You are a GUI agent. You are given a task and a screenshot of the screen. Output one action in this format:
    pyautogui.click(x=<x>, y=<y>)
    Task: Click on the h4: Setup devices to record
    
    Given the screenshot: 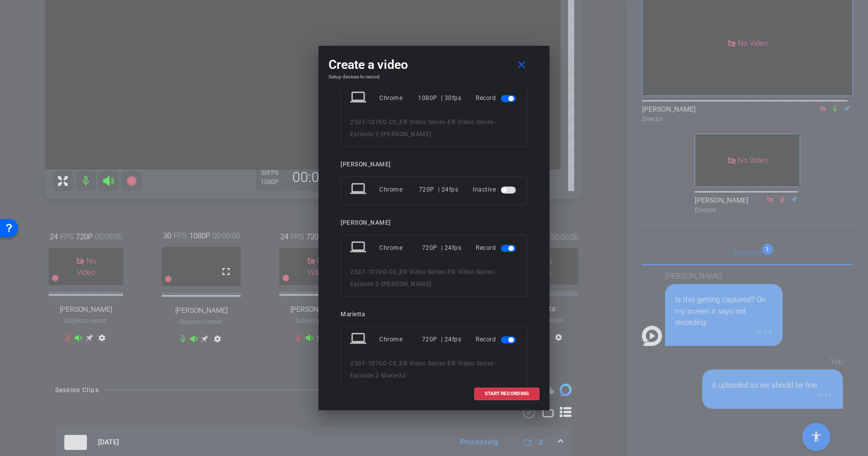 What is the action you would take?
    pyautogui.click(x=434, y=77)
    